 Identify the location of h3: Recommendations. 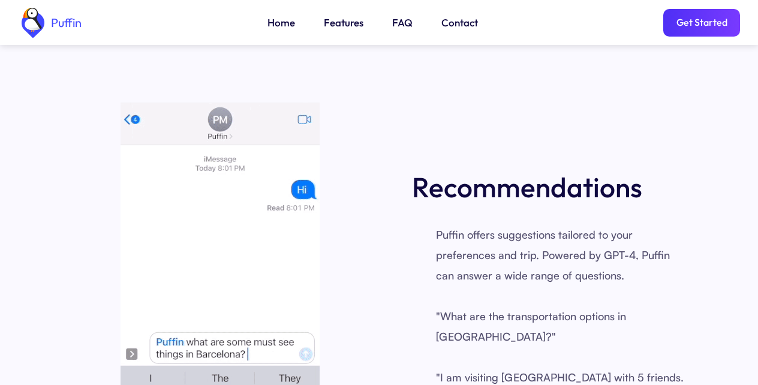
(527, 187).